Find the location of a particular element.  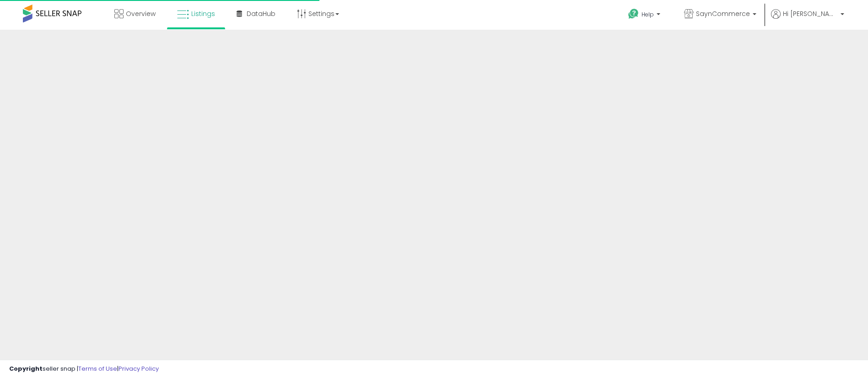

a: Terms of Use is located at coordinates (97, 368).